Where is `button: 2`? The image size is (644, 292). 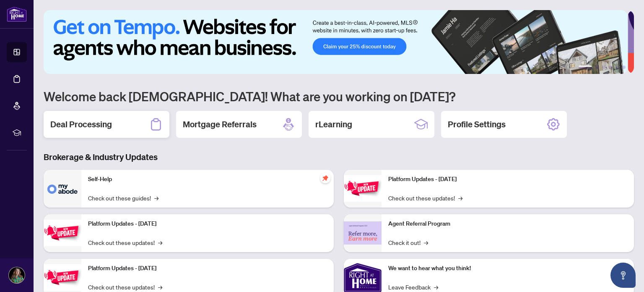
button: 2 is located at coordinates (597, 67).